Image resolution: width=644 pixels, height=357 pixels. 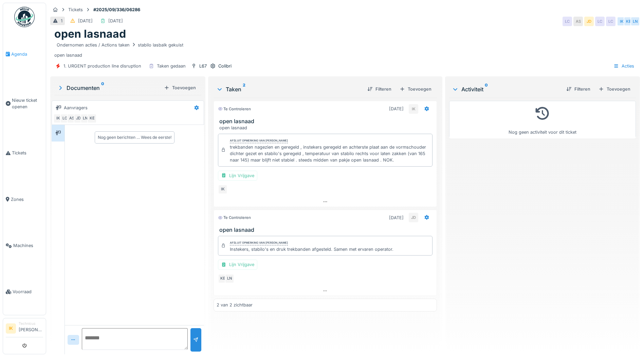 What do you see at coordinates (330, 154) in the screenshot?
I see `div: trekbanden nagezien en geregeld , instekers geregeld en achterste plaat aan de vormschouder dicht...` at bounding box center [330, 154].